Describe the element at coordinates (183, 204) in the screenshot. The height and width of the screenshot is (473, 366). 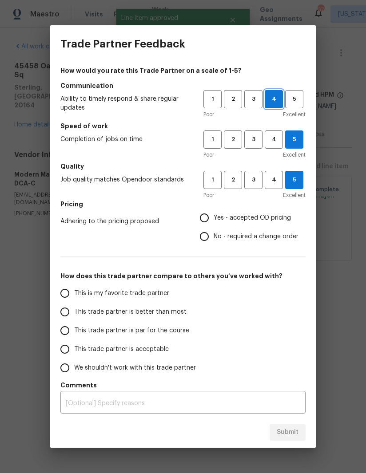
I see `h5: Pricing` at that location.